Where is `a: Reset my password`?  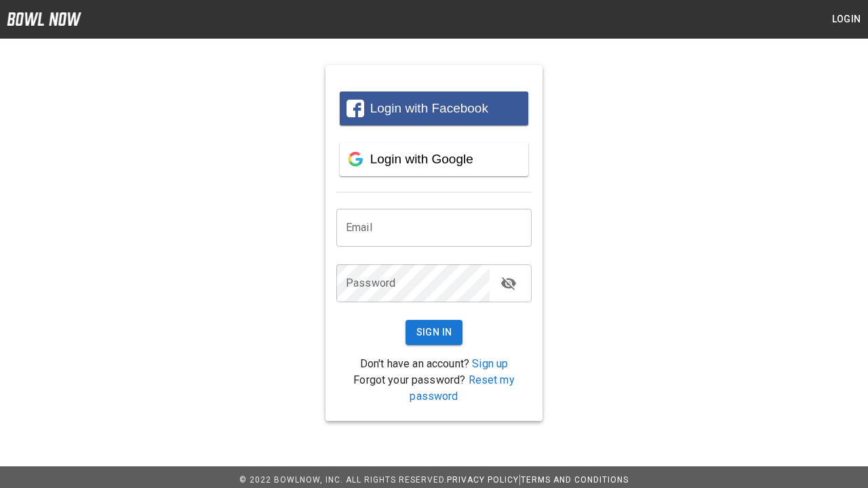 a: Reset my password is located at coordinates (462, 388).